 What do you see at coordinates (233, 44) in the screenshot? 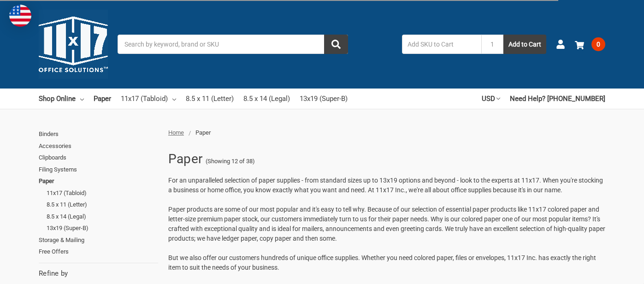
I see `input: Search by keyword, brand or SKU` at bounding box center [233, 44].